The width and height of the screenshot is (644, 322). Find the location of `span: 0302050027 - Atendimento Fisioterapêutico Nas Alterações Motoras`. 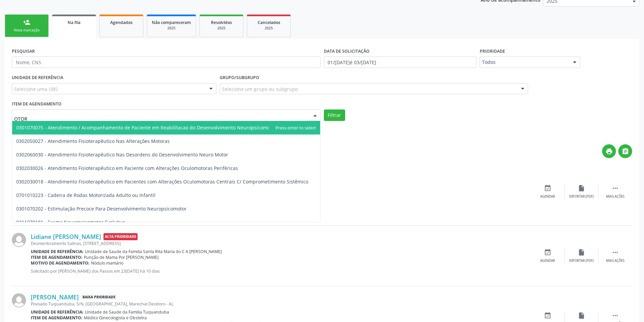

span: 0302050027 - Atendimento Fisioterapêutico Nas Alterações Motoras is located at coordinates (93, 141).